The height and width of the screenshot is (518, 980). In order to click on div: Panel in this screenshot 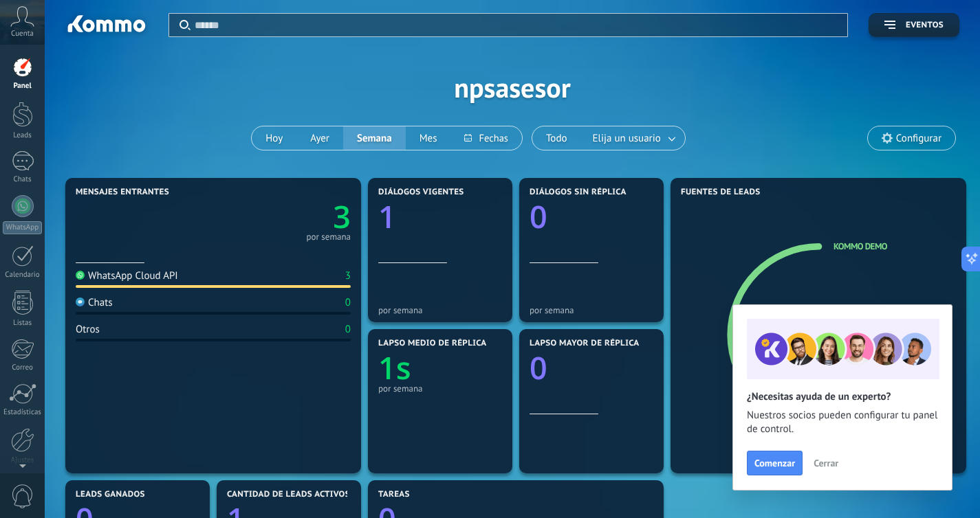, I will do `click(23, 86)`.